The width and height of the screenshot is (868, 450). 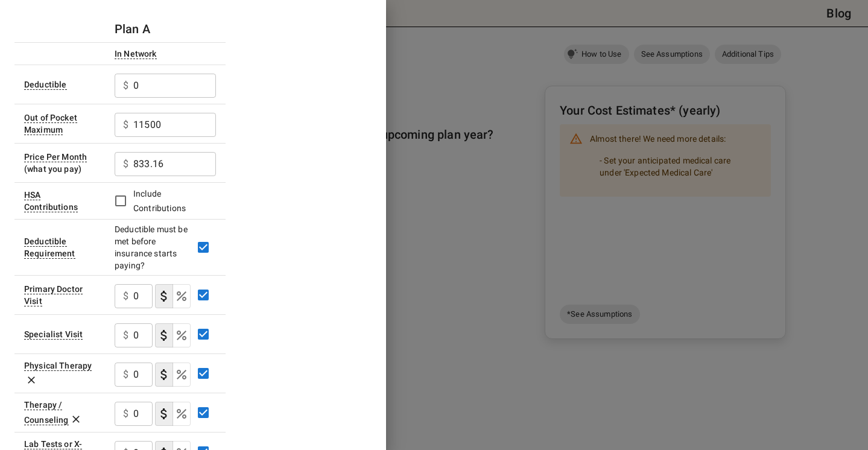 What do you see at coordinates (51, 124) in the screenshot?
I see `div: Sometimes called 'Out of Pocket Limit' or 'Annual Limit'. This is the maximum amount of money tha...` at bounding box center [51, 124].